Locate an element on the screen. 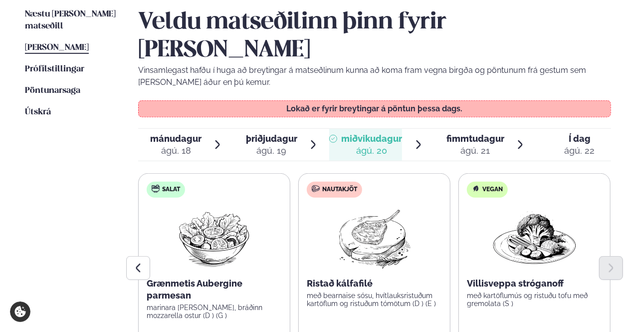 The height and width of the screenshot is (332, 636). img: Lamb-Meat.png is located at coordinates (374, 238).